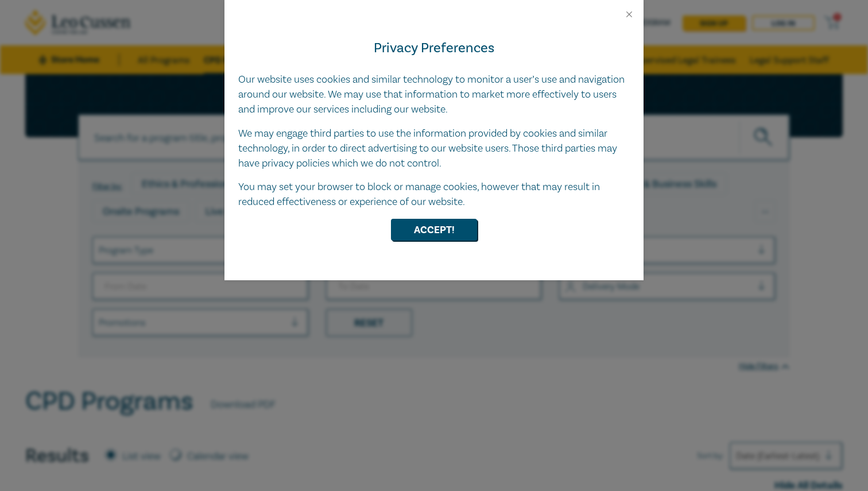 The width and height of the screenshot is (868, 491). Describe the element at coordinates (434, 149) in the screenshot. I see `p: We may engage third parties to use the information provided by cookies and similar technology, in...` at that location.